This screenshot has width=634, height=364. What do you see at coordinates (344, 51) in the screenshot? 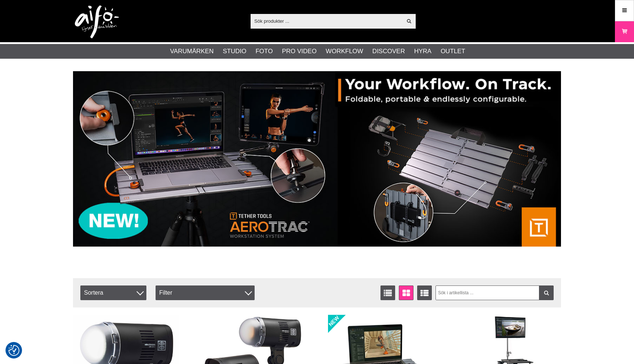
I see `a: Workflow` at bounding box center [344, 51].